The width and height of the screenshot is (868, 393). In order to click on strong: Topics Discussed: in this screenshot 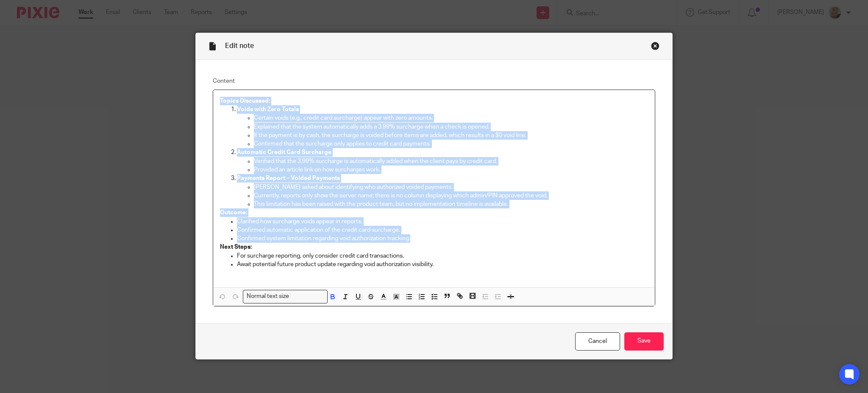, I will do `click(245, 101)`.